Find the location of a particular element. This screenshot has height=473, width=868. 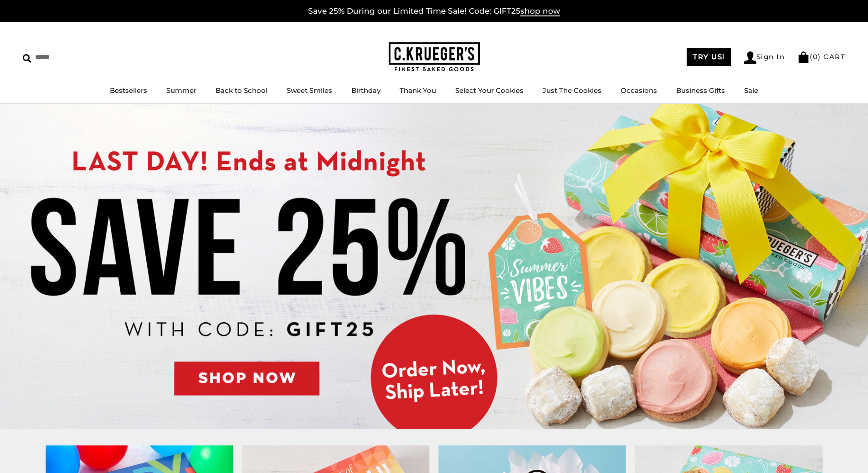

a: Birthday is located at coordinates (366, 90).